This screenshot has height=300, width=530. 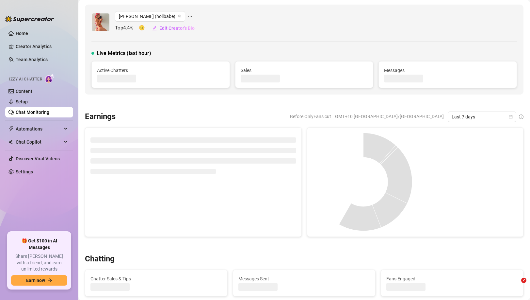 I want to click on span: Messages, so click(x=448, y=70).